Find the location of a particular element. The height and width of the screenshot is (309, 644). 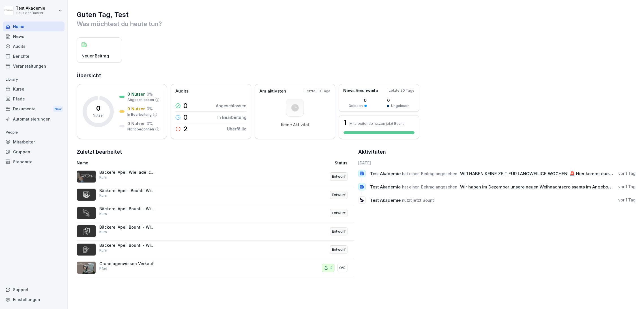

p: Was möchtest du heute tun? is located at coordinates (356, 24).